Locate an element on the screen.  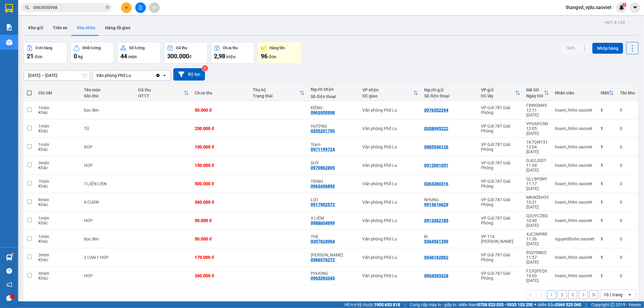
span: aim is located at coordinates (154, 7).